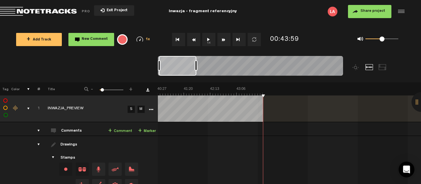  Describe the element at coordinates (69, 145) in the screenshot. I see `div: Drawings` at that location.